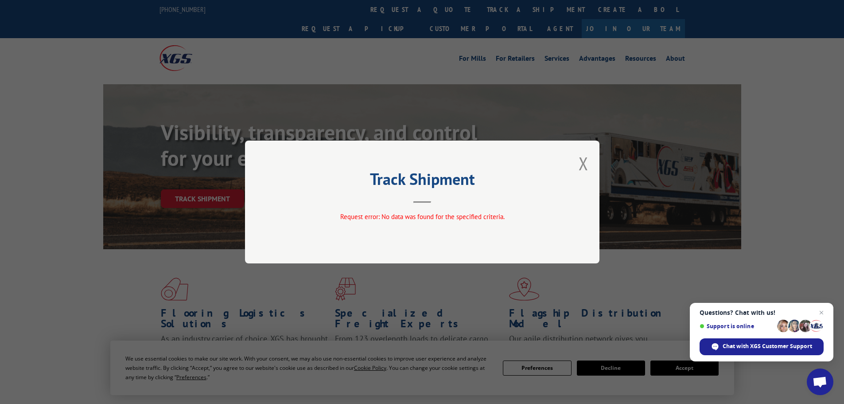  What do you see at coordinates (583, 163) in the screenshot?
I see `button: Close modal` at bounding box center [583, 163].